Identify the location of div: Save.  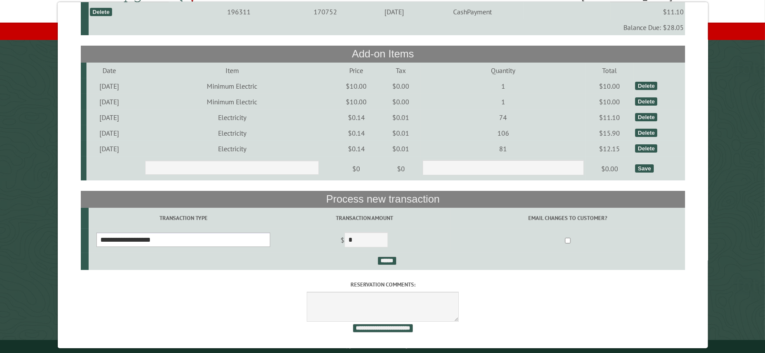
(643, 168).